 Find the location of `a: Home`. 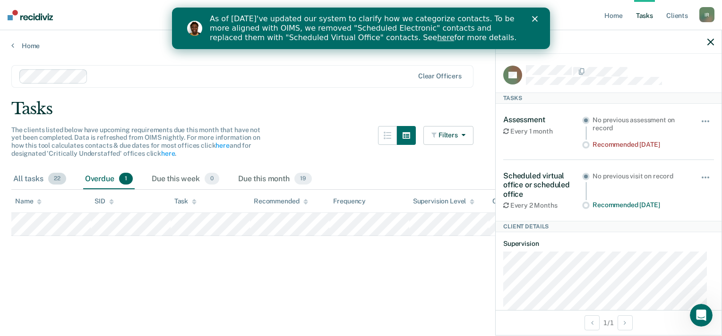

a: Home is located at coordinates (361, 46).